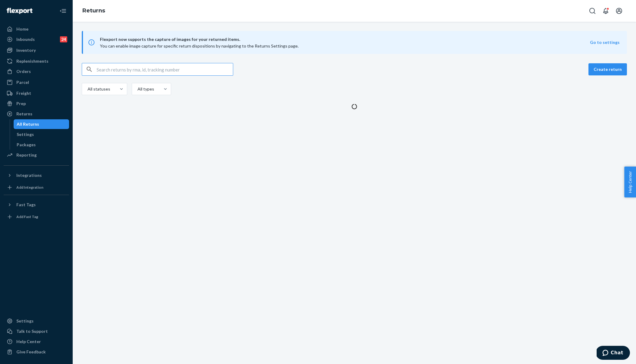 This screenshot has width=636, height=364. What do you see at coordinates (165, 69) in the screenshot?
I see `input: Search returns by rma, id, tracking number` at bounding box center [165, 69].